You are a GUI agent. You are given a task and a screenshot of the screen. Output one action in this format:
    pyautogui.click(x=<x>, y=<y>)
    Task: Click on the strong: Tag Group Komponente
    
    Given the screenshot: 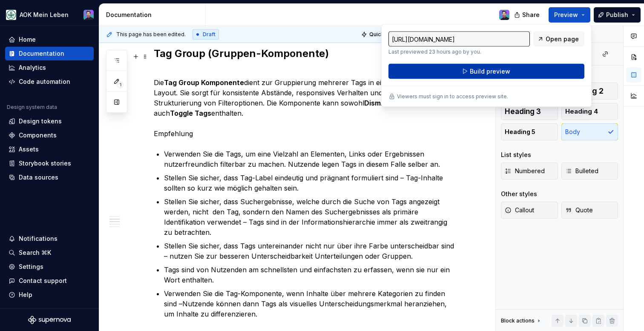 What is the action you would take?
    pyautogui.click(x=204, y=83)
    